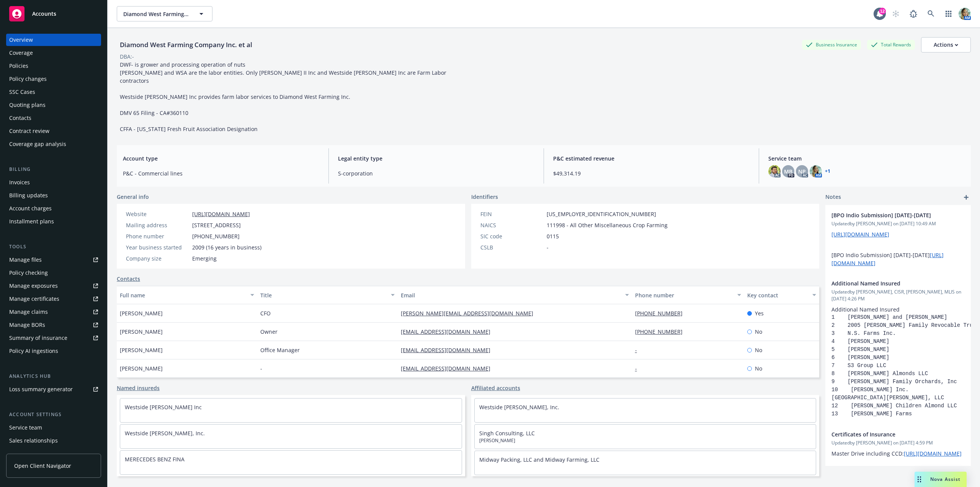 This screenshot has width=980, height=487. Describe the element at coordinates (816, 171) in the screenshot. I see `img: photo` at that location.